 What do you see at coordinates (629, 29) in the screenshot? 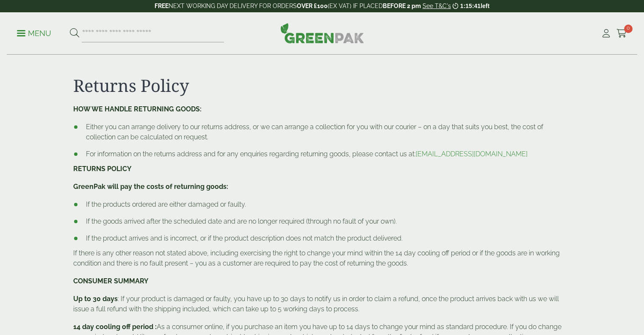
I see `span: 0` at bounding box center [629, 29].